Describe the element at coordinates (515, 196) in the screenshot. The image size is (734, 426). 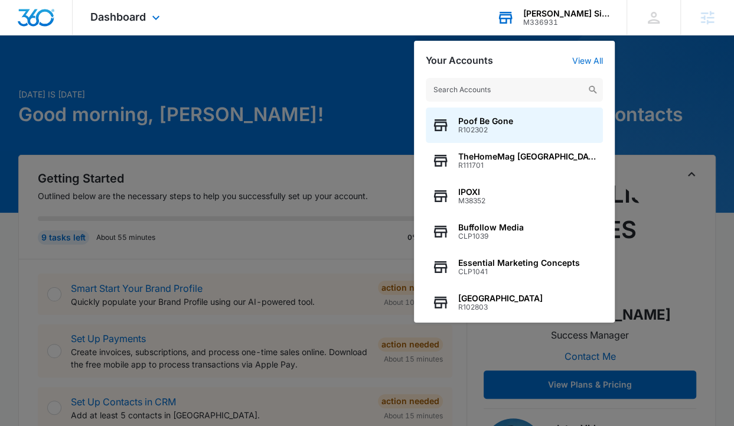
I see `button: IPOXIM38352` at that location.